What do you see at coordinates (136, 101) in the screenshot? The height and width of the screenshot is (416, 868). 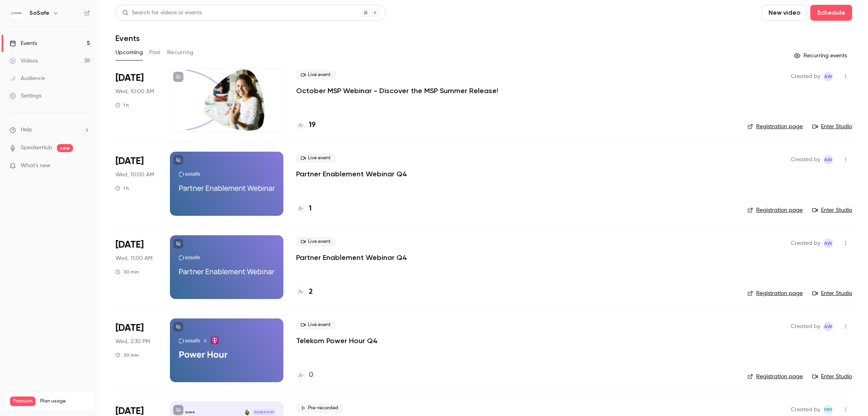 I see `div: Oct 15 Wed, 10:00 AM (Europe/Berlin)` at bounding box center [136, 101].